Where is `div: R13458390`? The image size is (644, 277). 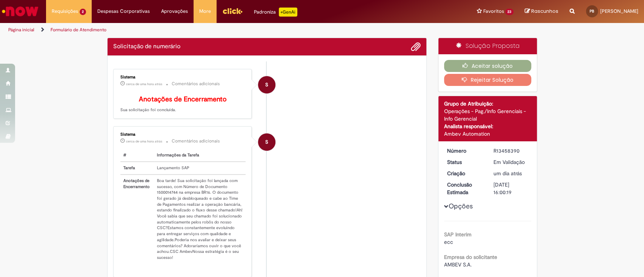 div: R13458390 is located at coordinates (510, 151).